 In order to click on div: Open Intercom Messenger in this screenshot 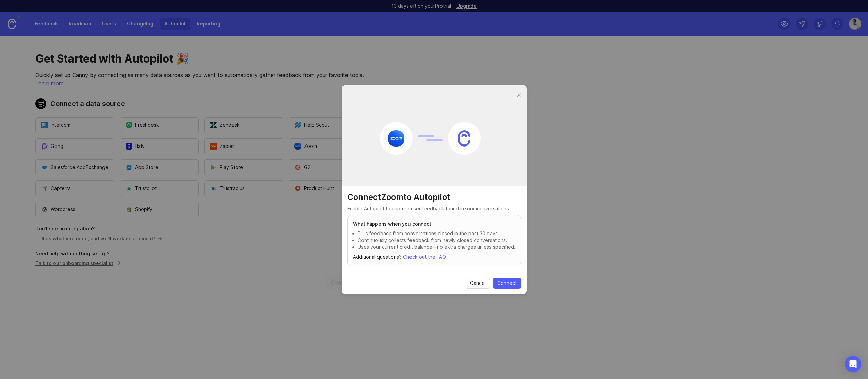, I will do `click(852, 364)`.